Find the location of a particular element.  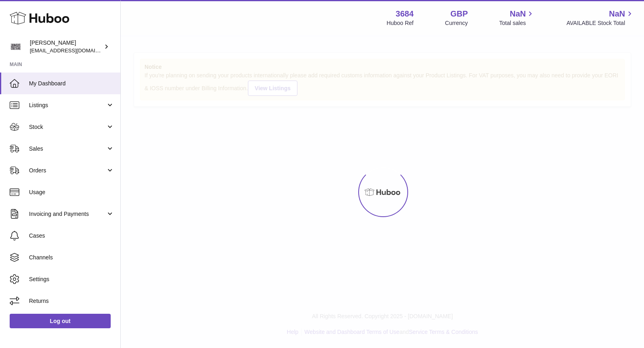

span: My Dashboard is located at coordinates (71, 84).